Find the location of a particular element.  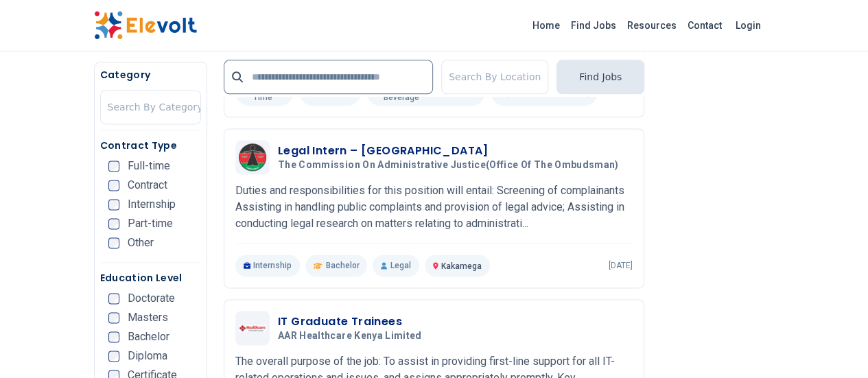

input: Part-time is located at coordinates (113, 224).